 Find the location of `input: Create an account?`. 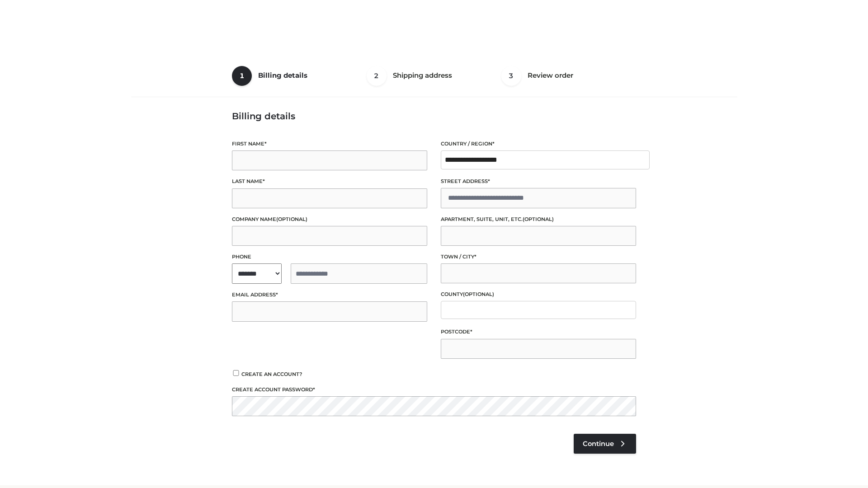

input: Create an account? is located at coordinates (236, 373).